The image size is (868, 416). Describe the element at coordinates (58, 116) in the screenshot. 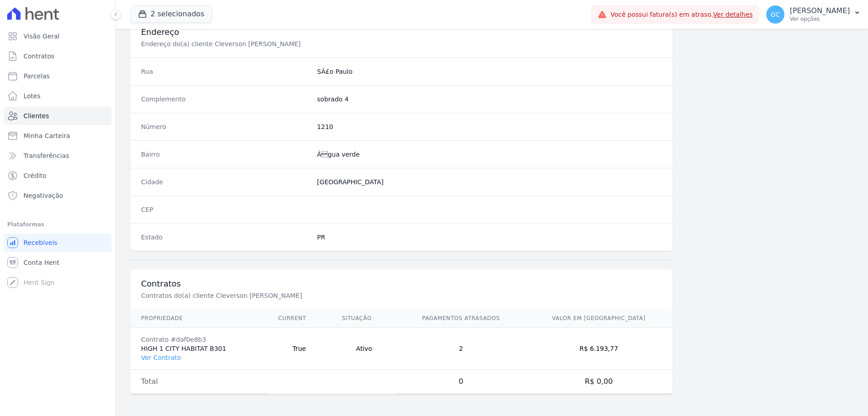

I see `a: Clientes` at that location.